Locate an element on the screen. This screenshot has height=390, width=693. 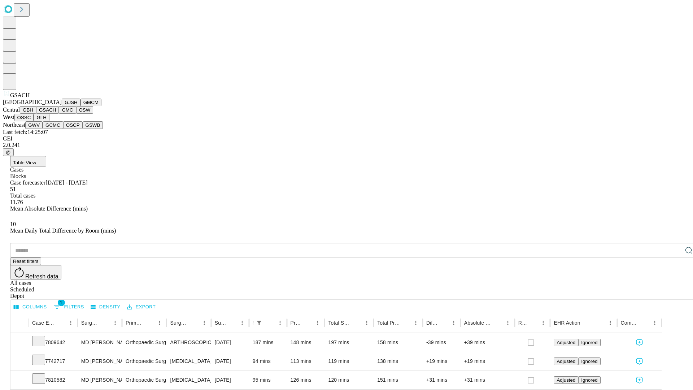
button: Density is located at coordinates (105, 307).